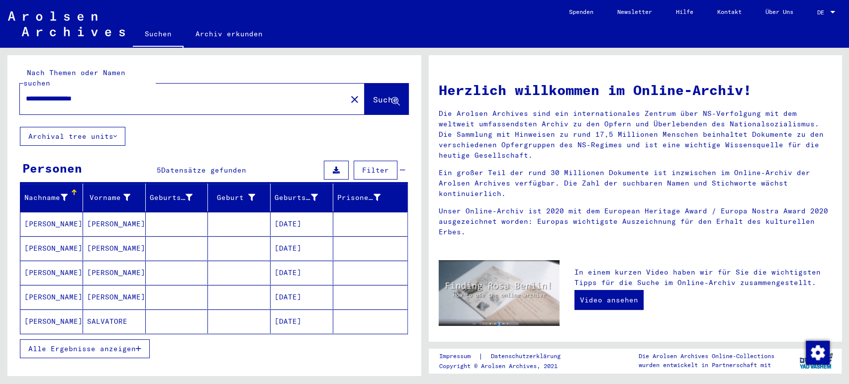 The image size is (849, 384). What do you see at coordinates (375, 170) in the screenshot?
I see `button: Filter` at bounding box center [375, 170].